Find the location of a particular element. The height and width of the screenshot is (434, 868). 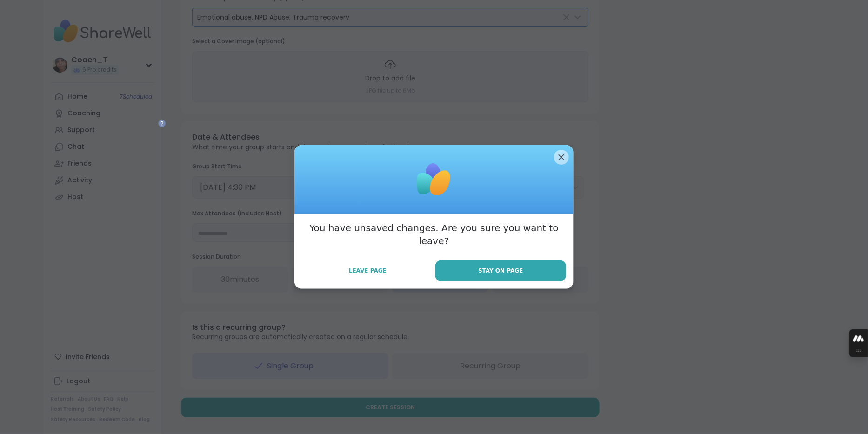

button: Leave Page is located at coordinates (367, 271).